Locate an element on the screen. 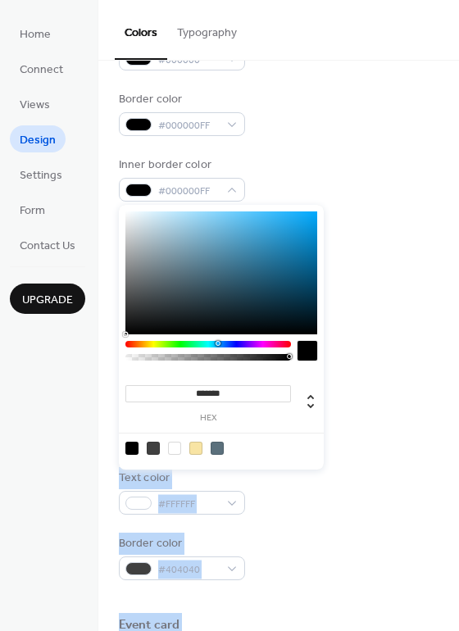 The width and height of the screenshot is (459, 631). span: Contact Us is located at coordinates (48, 246).